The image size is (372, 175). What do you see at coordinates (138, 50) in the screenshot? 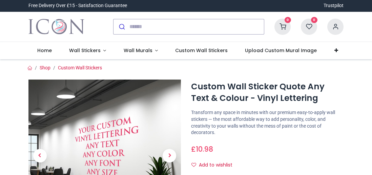
I see `span: Wall Murals` at bounding box center [138, 50].